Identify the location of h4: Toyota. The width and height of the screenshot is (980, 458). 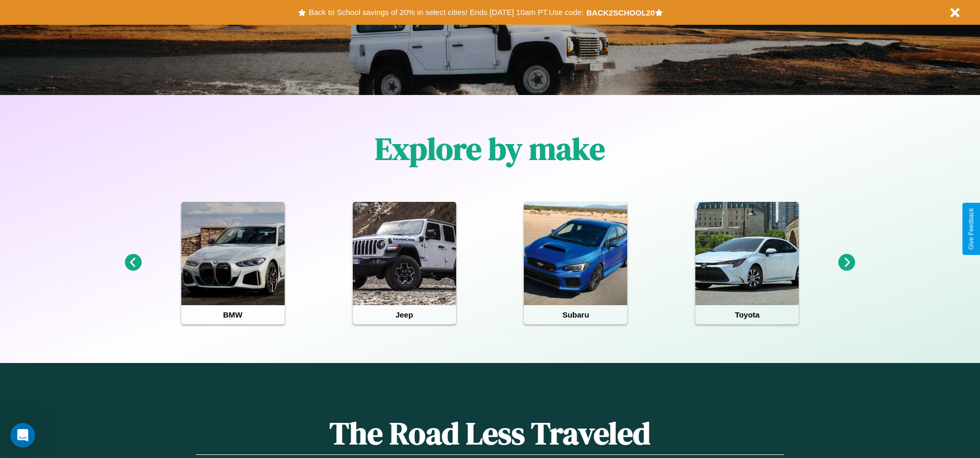
(747, 314).